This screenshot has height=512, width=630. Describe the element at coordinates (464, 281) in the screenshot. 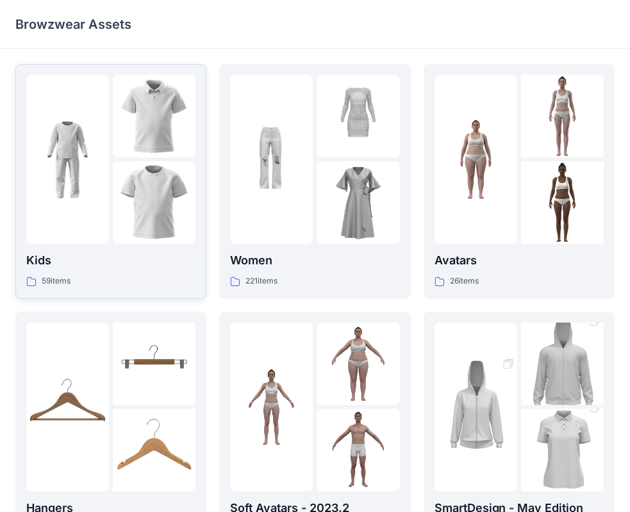

I see `p: 26 items` at that location.